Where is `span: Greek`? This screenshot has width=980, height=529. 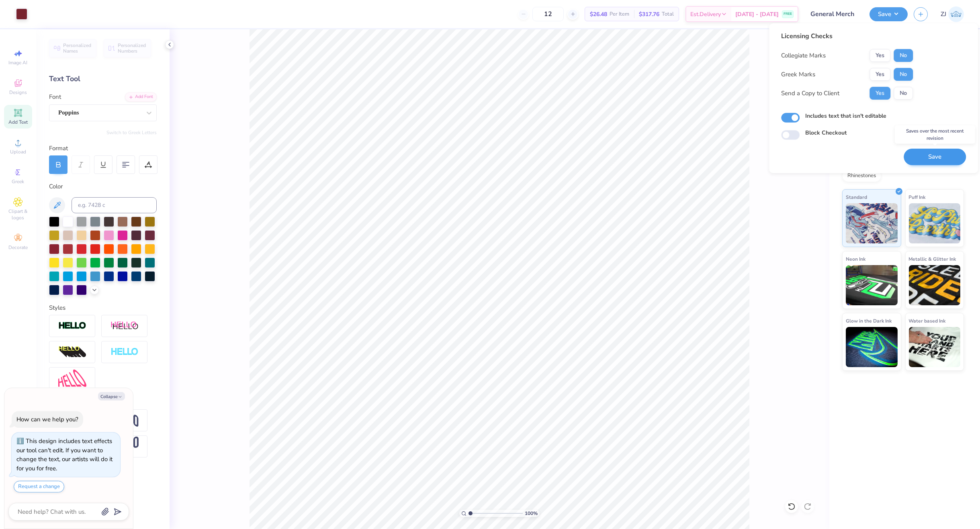
span: Greek is located at coordinates (18, 182).